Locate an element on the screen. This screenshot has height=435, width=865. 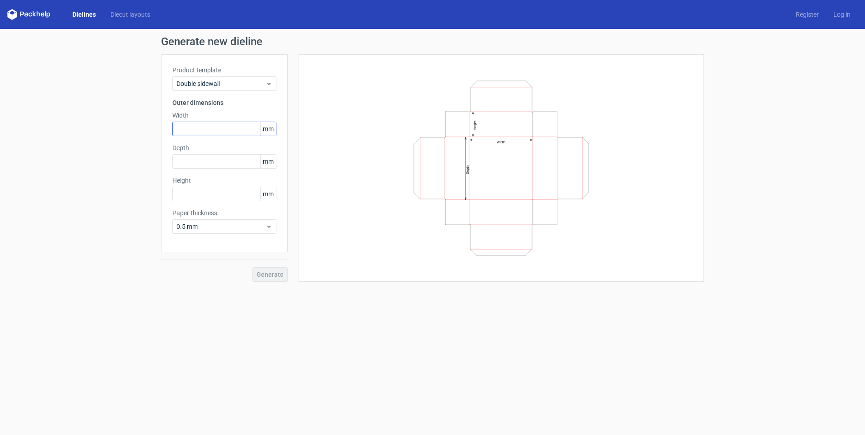
label: Width is located at coordinates (224, 115).